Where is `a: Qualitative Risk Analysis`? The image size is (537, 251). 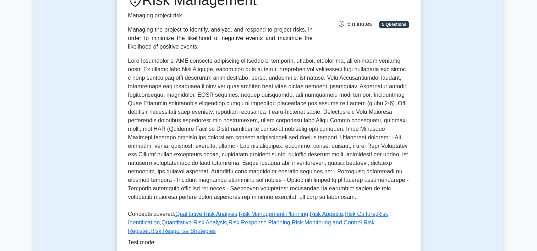
a: Qualitative Risk Analysis is located at coordinates (206, 214).